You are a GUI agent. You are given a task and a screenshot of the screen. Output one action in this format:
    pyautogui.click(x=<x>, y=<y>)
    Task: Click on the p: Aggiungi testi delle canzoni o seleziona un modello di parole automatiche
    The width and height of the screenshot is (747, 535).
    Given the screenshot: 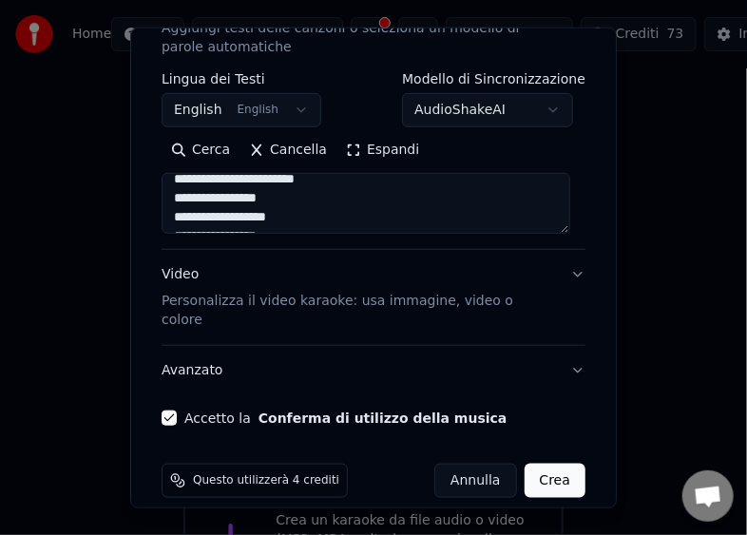 What is the action you would take?
    pyautogui.click(x=358, y=38)
    